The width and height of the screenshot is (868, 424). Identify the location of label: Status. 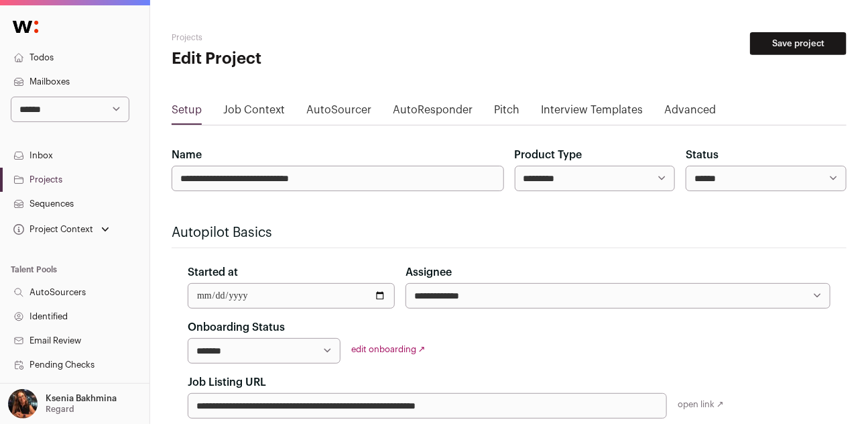
(702, 155).